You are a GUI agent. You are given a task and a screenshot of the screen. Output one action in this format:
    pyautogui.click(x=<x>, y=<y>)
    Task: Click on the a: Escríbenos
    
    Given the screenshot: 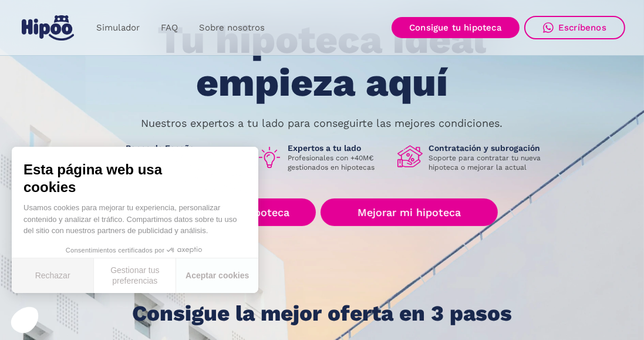 What is the action you would take?
    pyautogui.click(x=575, y=27)
    